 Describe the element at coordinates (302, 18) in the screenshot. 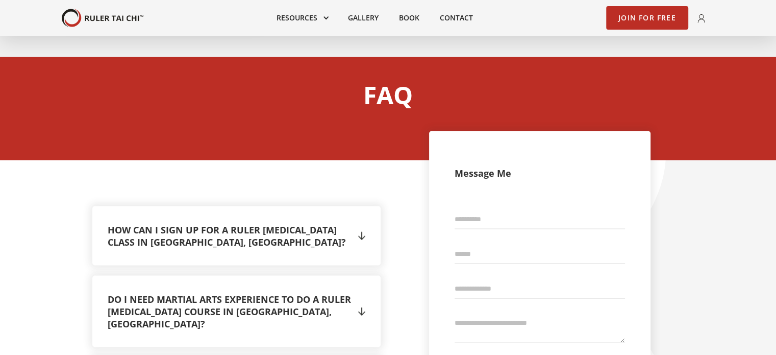

I see `div: Resources` at that location.